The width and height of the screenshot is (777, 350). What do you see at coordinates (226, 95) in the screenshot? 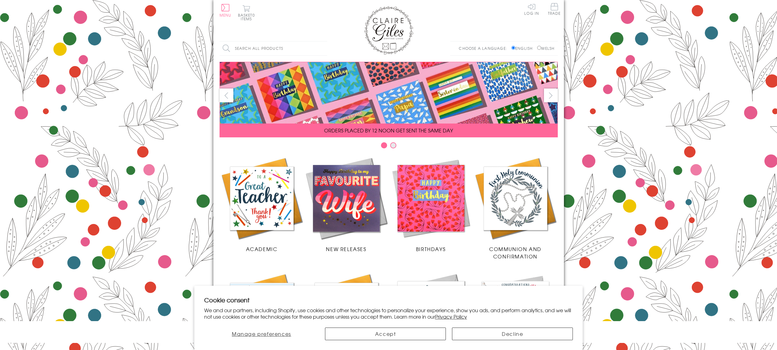
I see `button: prev` at bounding box center [226, 95].